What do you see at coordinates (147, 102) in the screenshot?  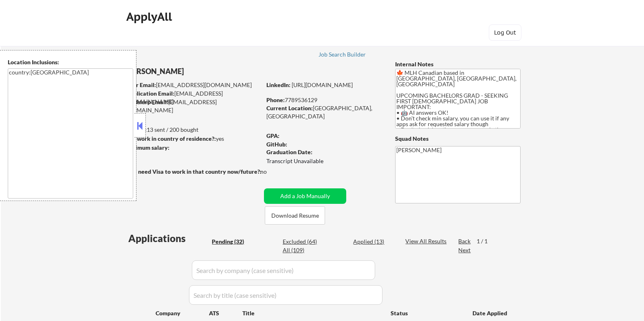 I see `strong: Mailslurp Email:` at bounding box center [147, 102].